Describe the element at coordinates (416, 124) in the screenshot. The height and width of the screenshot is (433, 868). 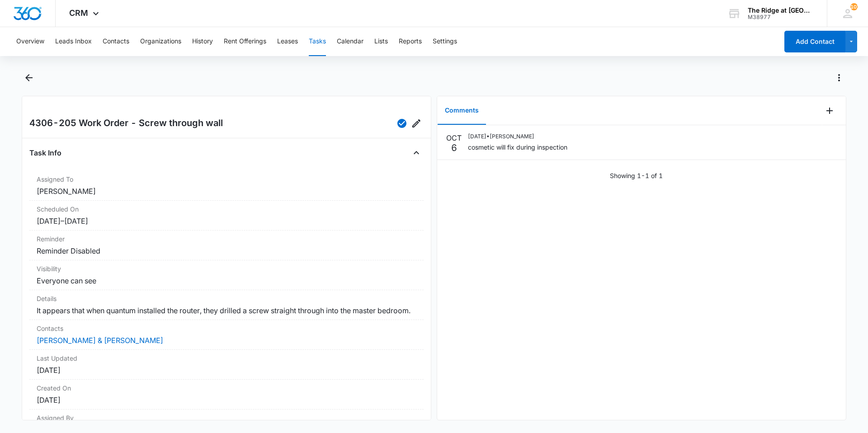
I see `button: Edit` at that location.